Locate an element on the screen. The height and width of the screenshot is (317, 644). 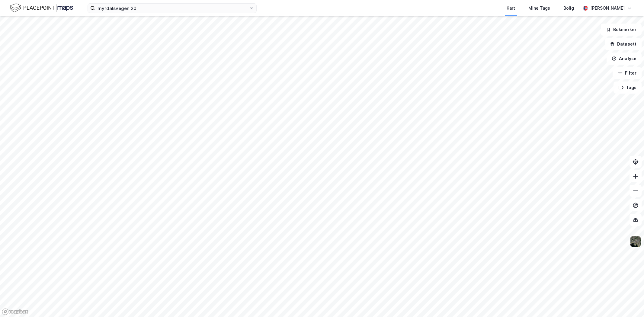
div: Kontrollprogram for chat is located at coordinates (629, 303).